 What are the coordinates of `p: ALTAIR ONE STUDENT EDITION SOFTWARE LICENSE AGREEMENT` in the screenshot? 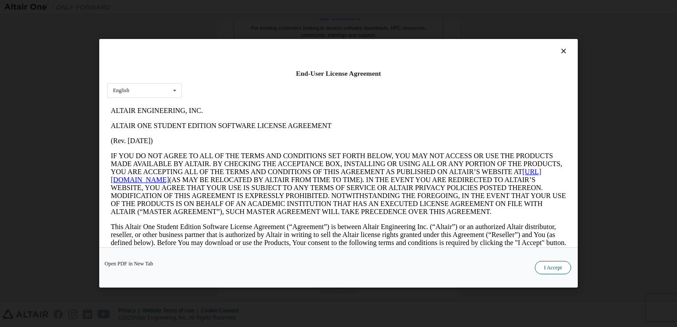 It's located at (231, 23).